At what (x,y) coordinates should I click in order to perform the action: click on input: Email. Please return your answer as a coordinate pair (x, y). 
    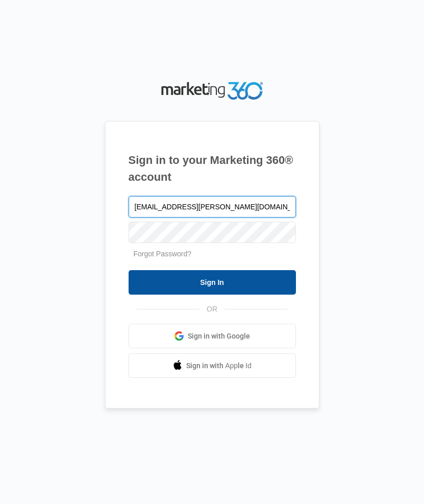
    Looking at the image, I should click on (212, 207).